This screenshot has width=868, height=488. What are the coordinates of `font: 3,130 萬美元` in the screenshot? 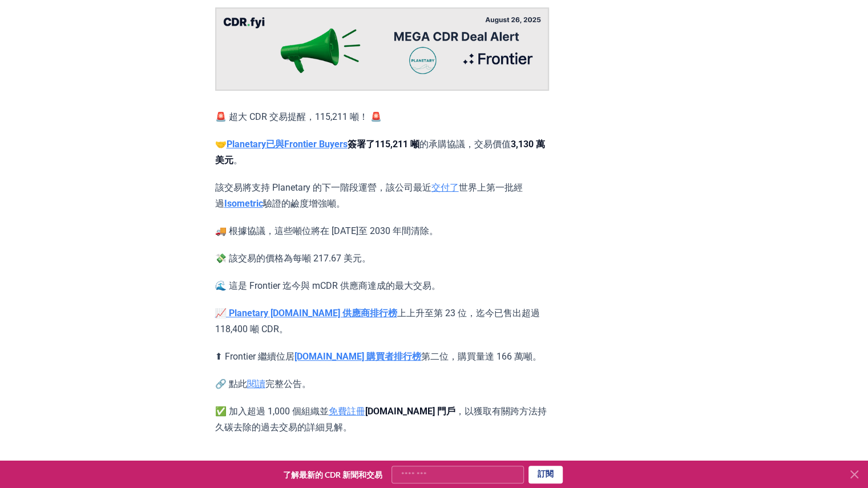 It's located at (380, 152).